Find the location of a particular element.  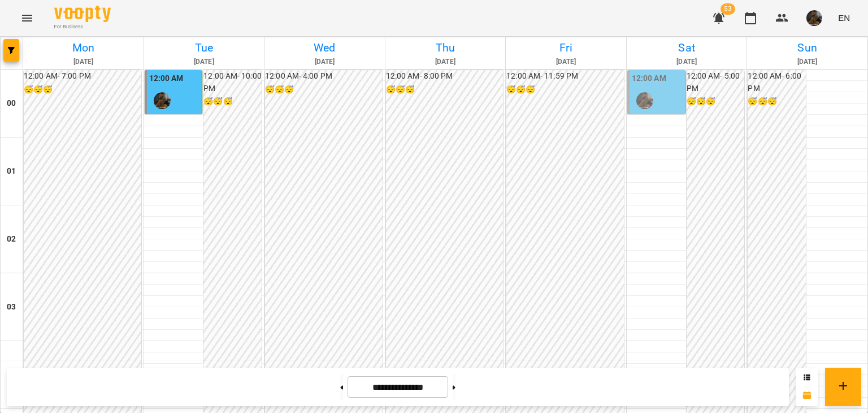

span: EN is located at coordinates (844, 18).